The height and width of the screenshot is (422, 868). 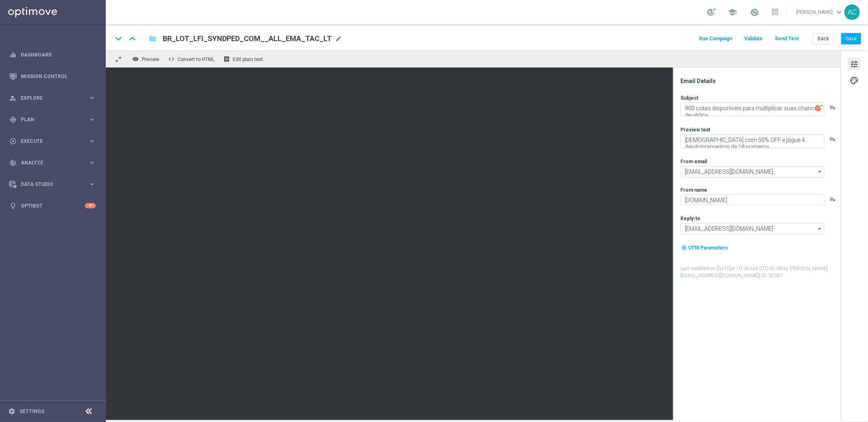 What do you see at coordinates (52, 120) in the screenshot?
I see `button: gps_fixed Plan keyboard_arrow_right` at bounding box center [52, 120].